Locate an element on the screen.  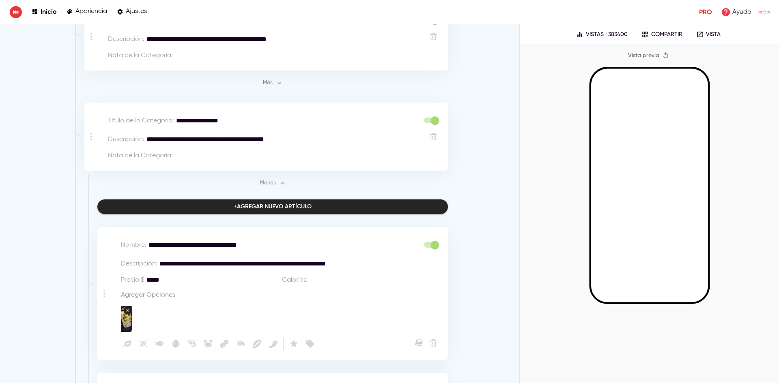
button: Vistas : 383400 is located at coordinates (602, 34).